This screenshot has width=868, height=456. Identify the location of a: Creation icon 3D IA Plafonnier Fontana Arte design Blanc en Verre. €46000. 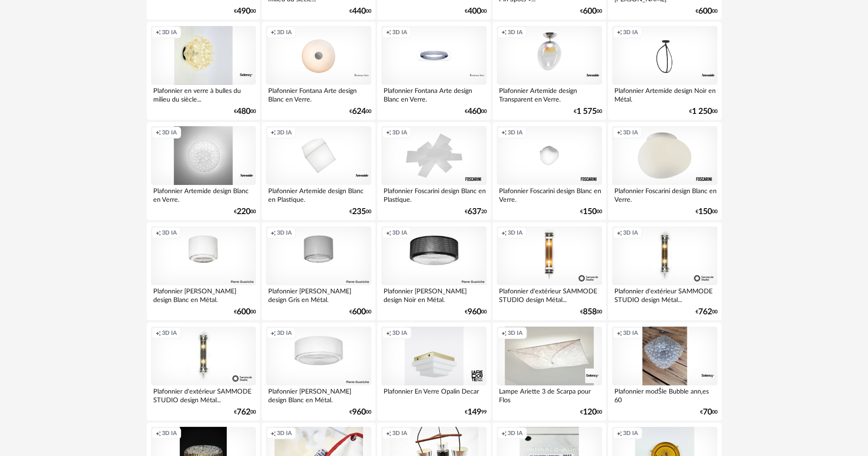
(434, 71).